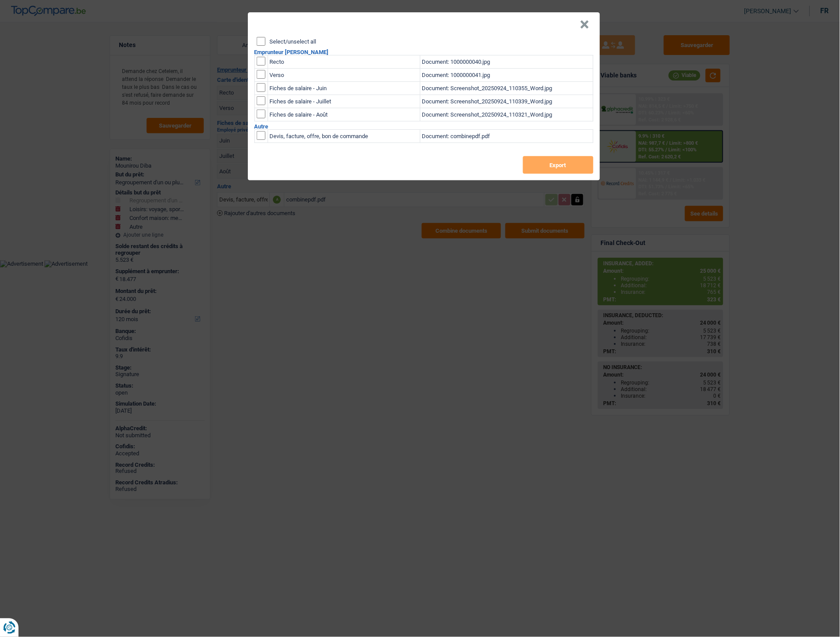  What do you see at coordinates (343, 115) in the screenshot?
I see `td: Fiches de salaire - Août` at bounding box center [343, 115].